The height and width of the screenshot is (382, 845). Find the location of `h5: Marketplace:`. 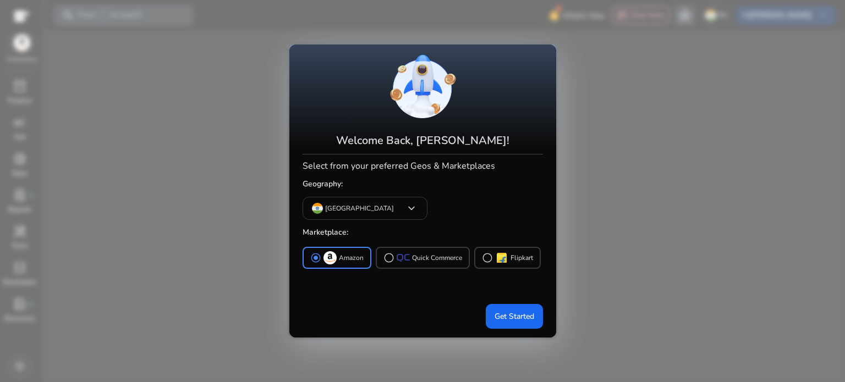

h5: Marketplace: is located at coordinates (423, 233).